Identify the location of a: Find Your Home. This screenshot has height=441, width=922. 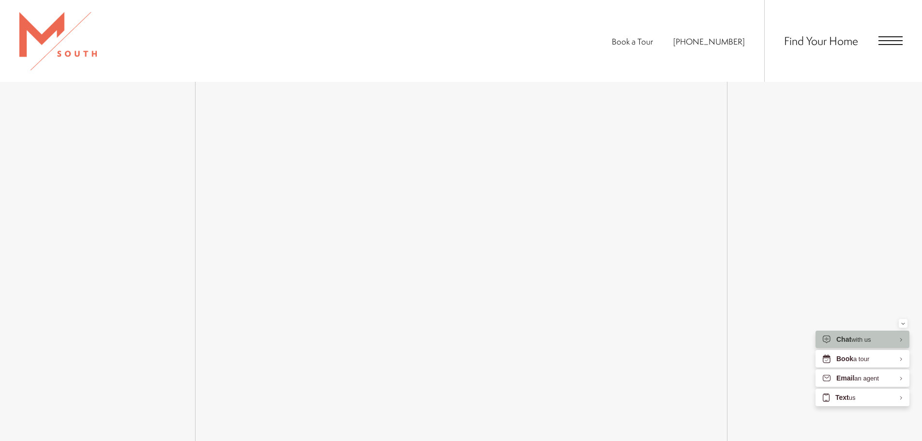
(821, 41).